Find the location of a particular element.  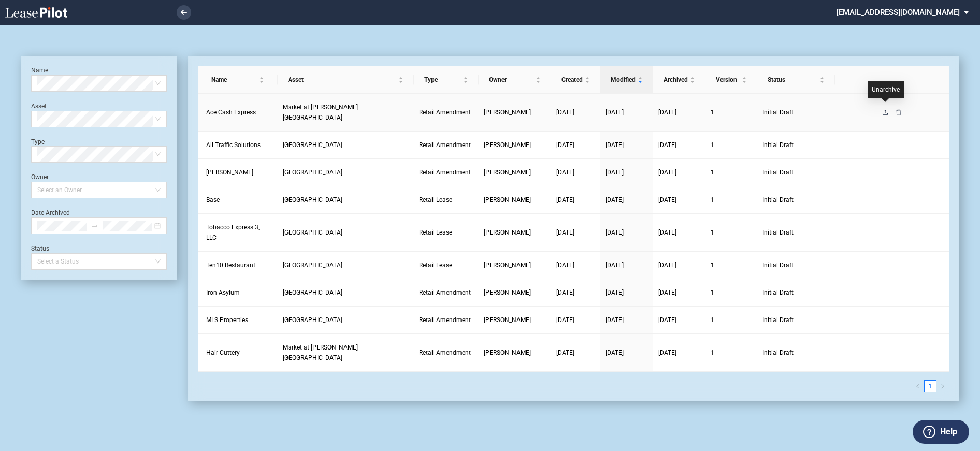

span: Retail Lease is located at coordinates (436, 265).